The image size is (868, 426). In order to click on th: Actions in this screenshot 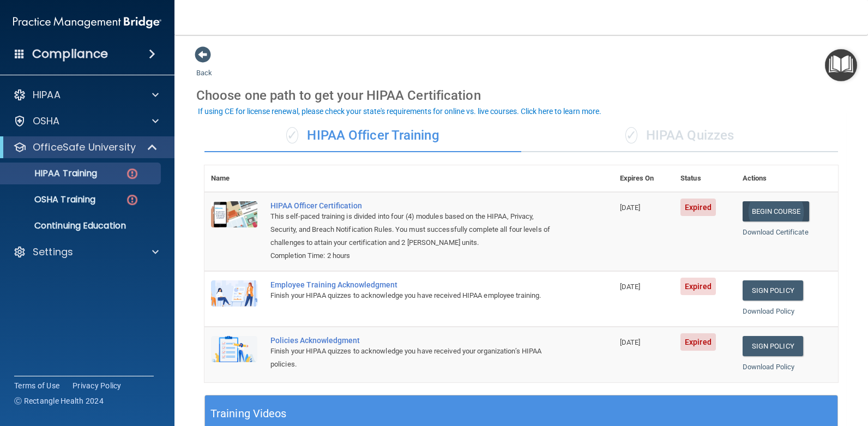, I will do `click(786, 178)`.